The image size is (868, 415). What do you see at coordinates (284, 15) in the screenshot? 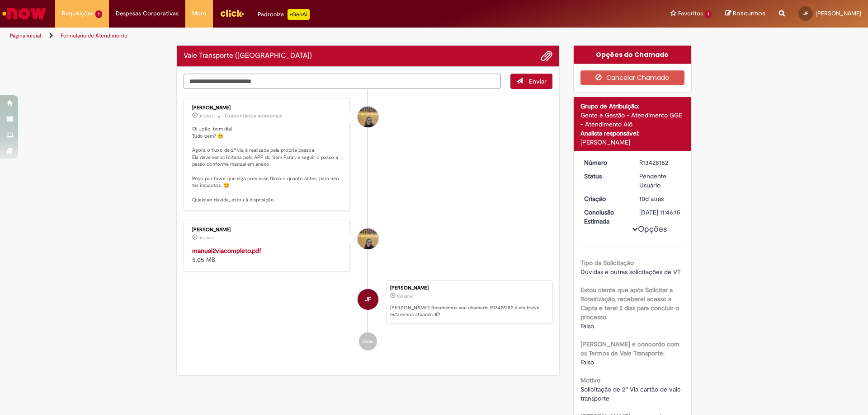
I see `div: Padroniza` at bounding box center [284, 15].